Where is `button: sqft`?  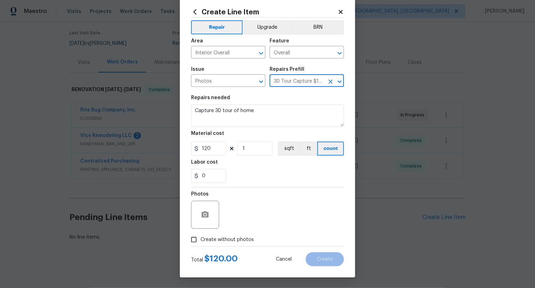 button: sqft is located at coordinates (289, 149).